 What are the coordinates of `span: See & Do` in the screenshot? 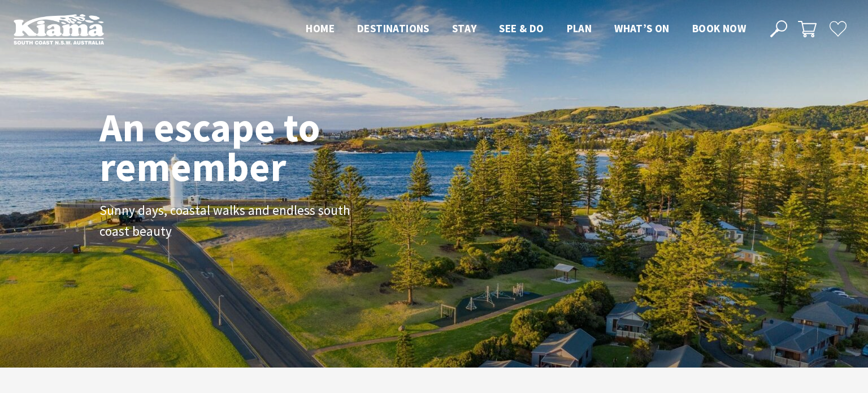 It's located at (521, 28).